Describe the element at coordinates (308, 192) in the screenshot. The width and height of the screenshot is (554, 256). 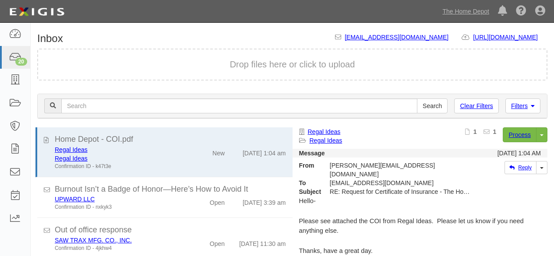
I see `strong: Subject` at that location.